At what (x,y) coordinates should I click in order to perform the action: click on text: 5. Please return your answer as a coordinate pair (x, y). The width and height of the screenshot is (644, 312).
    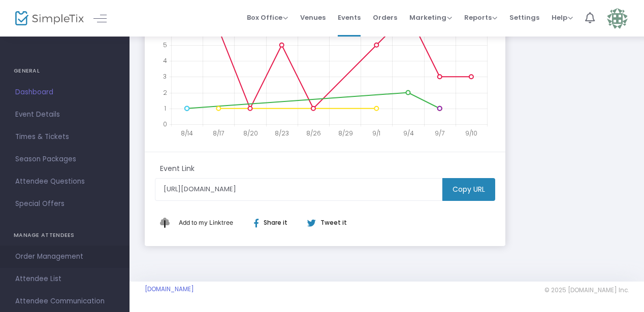
    Looking at the image, I should click on (165, 44).